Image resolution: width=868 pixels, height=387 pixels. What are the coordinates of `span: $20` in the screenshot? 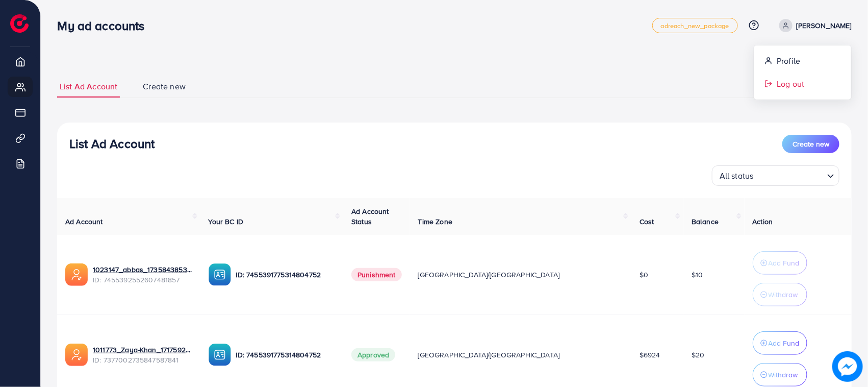 It's located at (698, 355).